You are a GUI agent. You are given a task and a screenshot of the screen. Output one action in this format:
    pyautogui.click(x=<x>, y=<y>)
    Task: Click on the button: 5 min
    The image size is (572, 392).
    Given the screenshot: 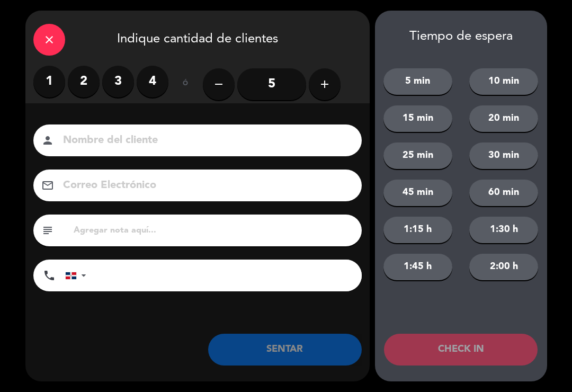 What is the action you would take?
    pyautogui.click(x=418, y=82)
    